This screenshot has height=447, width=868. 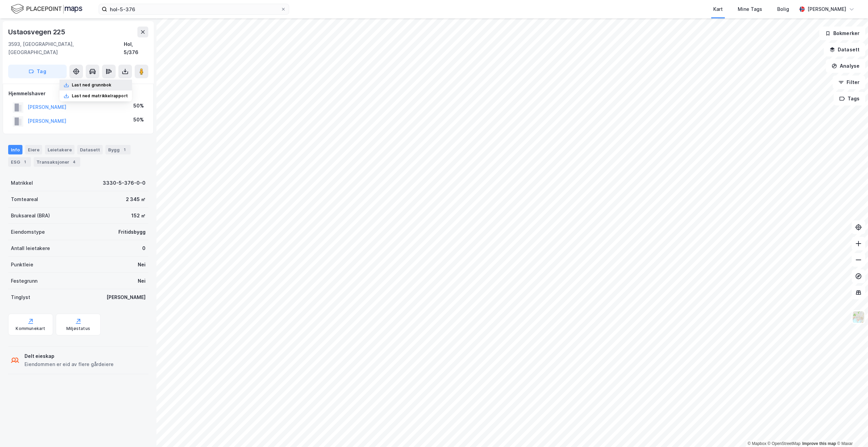 What do you see at coordinates (90, 150) in the screenshot?
I see `div: Datasett` at bounding box center [90, 150].